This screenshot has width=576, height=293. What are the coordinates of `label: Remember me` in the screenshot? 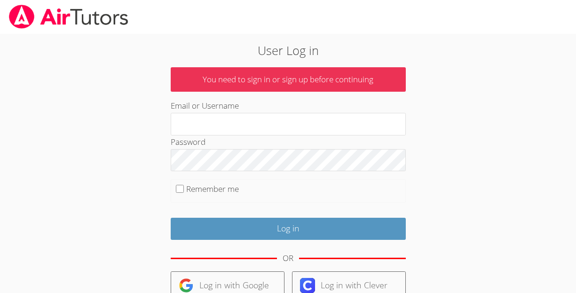 It's located at (212, 188).